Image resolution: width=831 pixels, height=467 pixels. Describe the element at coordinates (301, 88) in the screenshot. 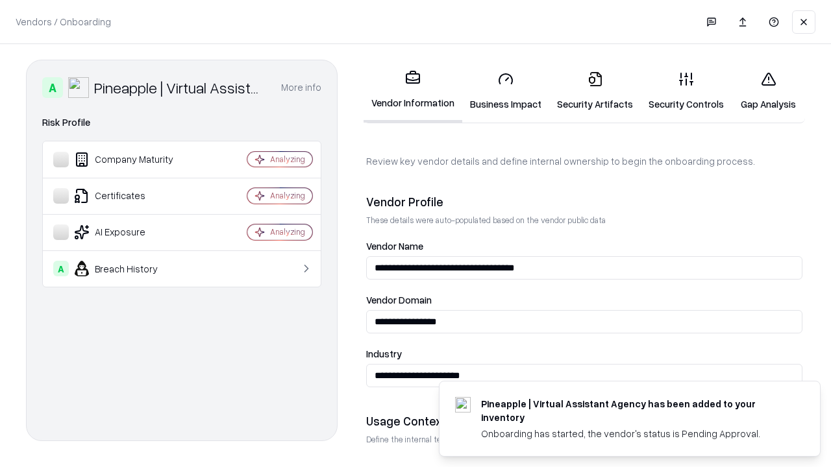

I see `button: More info` at that location.